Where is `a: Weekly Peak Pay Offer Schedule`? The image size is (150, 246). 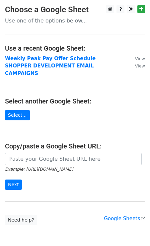
a: Weekly Peak Pay Offer Schedule is located at coordinates (50, 59).